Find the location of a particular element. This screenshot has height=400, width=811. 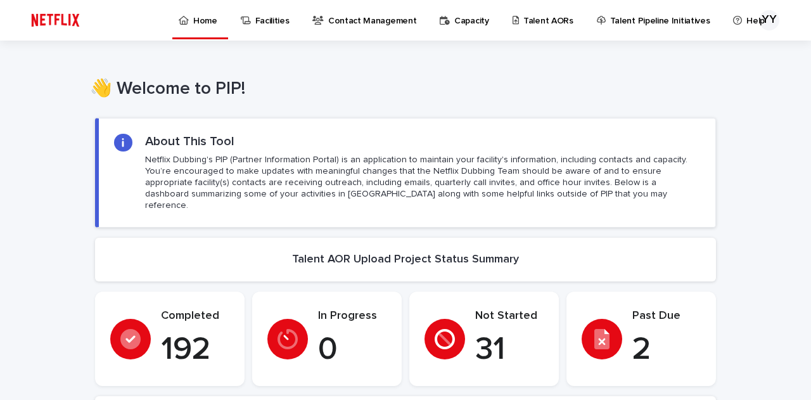

img: ifQbXi3ZQGMSEF7WDB7W is located at coordinates (55, 20).